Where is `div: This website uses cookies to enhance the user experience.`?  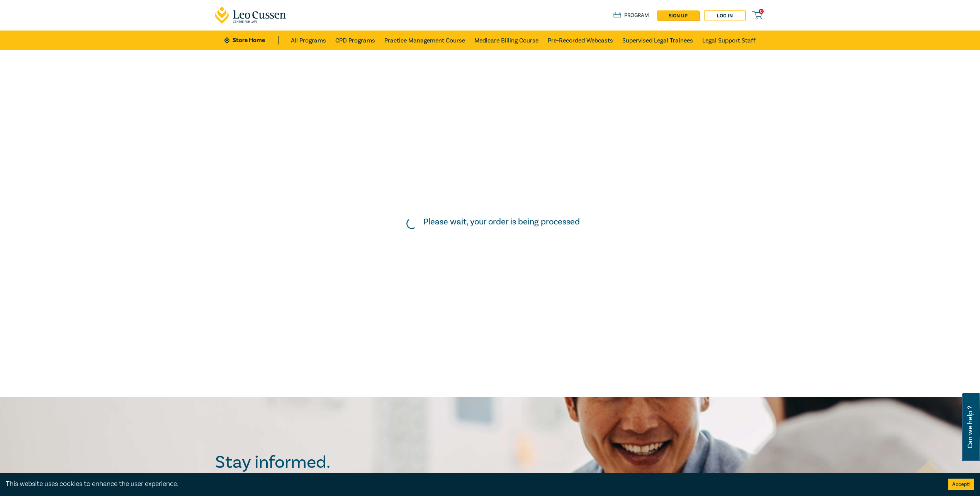 div: This website uses cookies to enhance the user experience. is located at coordinates (471, 484).